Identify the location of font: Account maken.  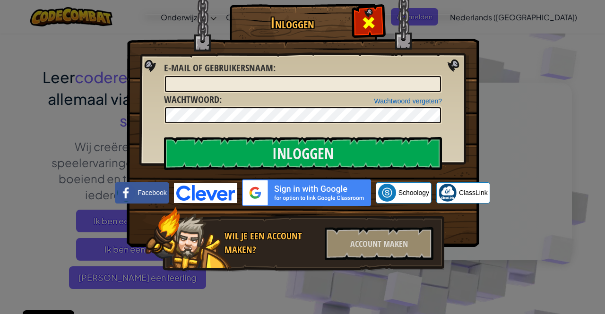
(379, 244).